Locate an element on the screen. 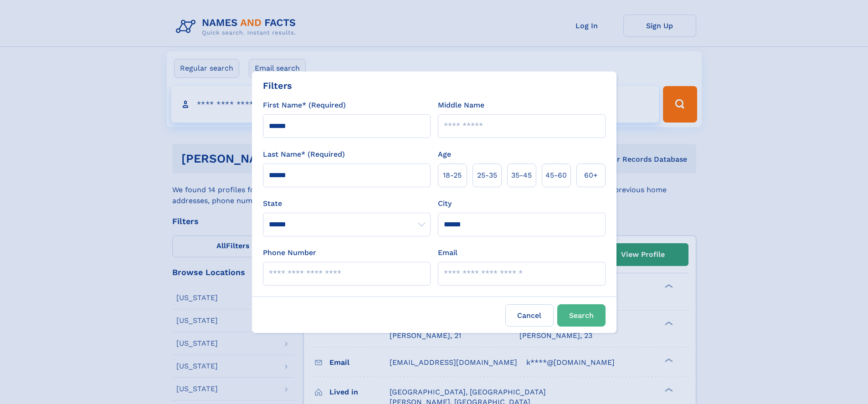  label: Cancel is located at coordinates (530, 315).